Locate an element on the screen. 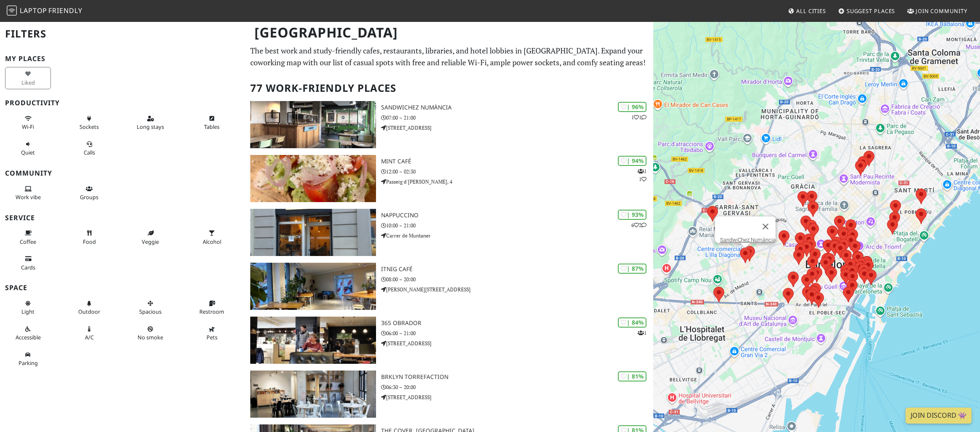 The width and height of the screenshot is (980, 432). button: Outdoor is located at coordinates (89, 308).